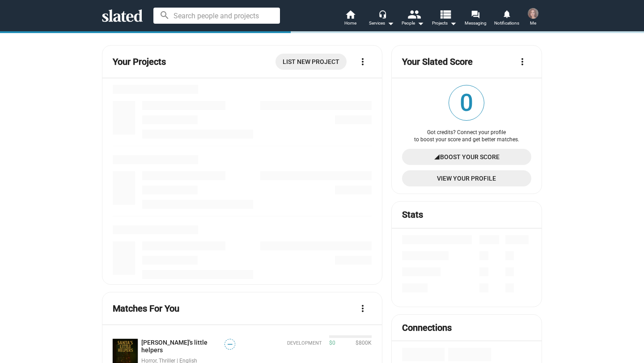 This screenshot has height=363, width=644. Describe the element at coordinates (382, 14) in the screenshot. I see `mat-icon: headset_mic` at that location.